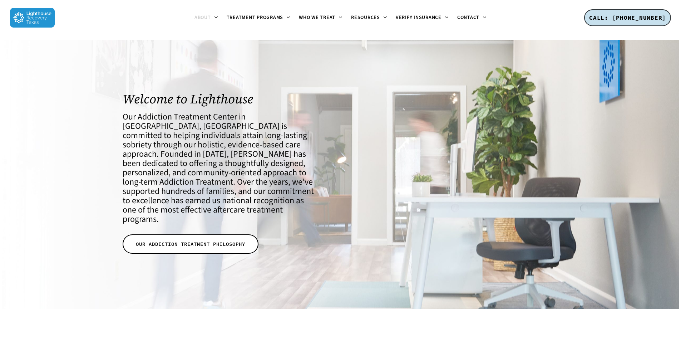  Describe the element at coordinates (259, 18) in the screenshot. I see `a: Treatment Programs` at that location.